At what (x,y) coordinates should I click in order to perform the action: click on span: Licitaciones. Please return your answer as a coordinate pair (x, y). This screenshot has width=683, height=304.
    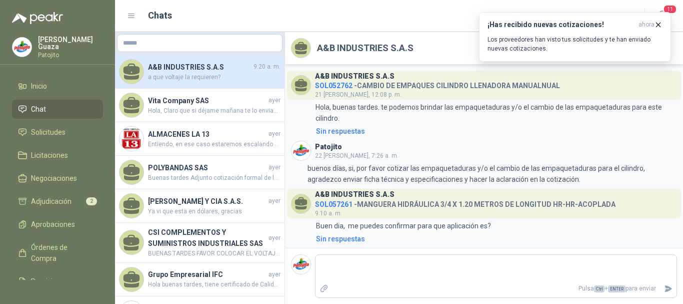
    Looking at the image, I should click on (50, 155).